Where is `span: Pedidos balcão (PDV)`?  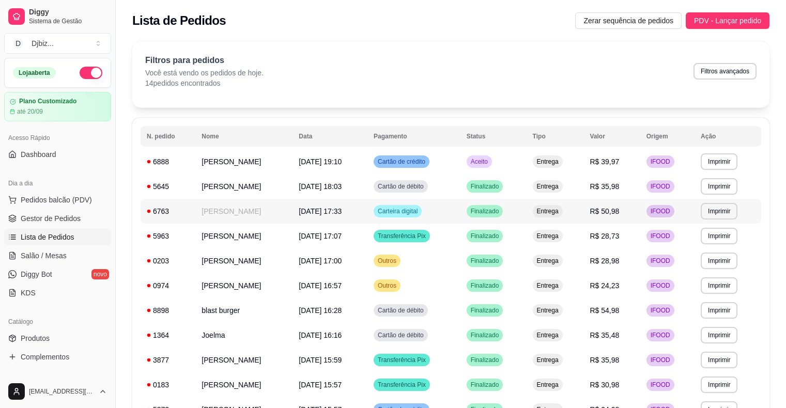
span: Pedidos balcão (PDV) is located at coordinates (56, 200).